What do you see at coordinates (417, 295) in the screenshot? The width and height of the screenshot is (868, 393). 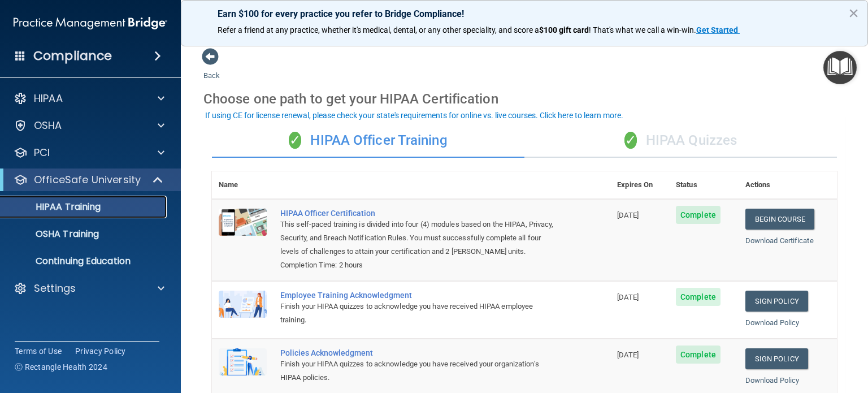 I see `div: Employee Training Acknowledgment` at bounding box center [417, 295].